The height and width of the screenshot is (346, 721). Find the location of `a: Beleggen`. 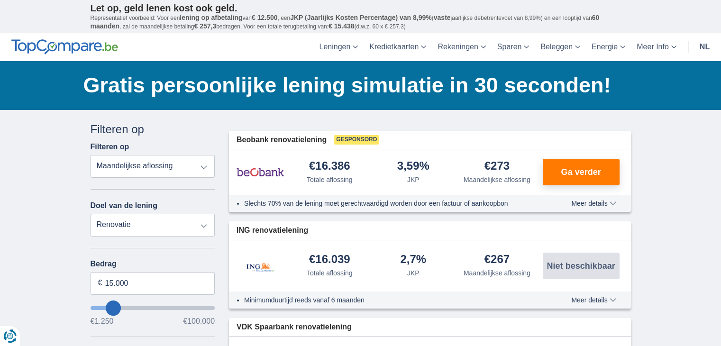

a: Beleggen is located at coordinates (560, 47).